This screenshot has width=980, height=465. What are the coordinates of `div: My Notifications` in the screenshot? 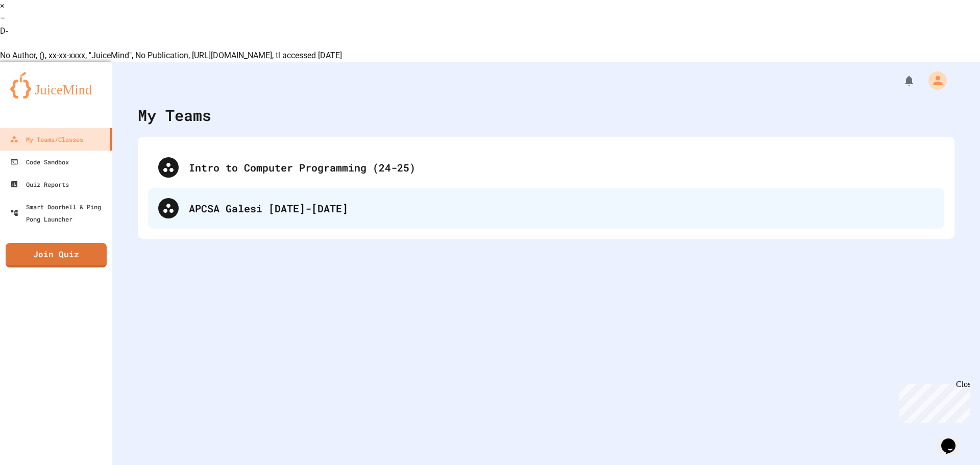 It's located at (900, 80).